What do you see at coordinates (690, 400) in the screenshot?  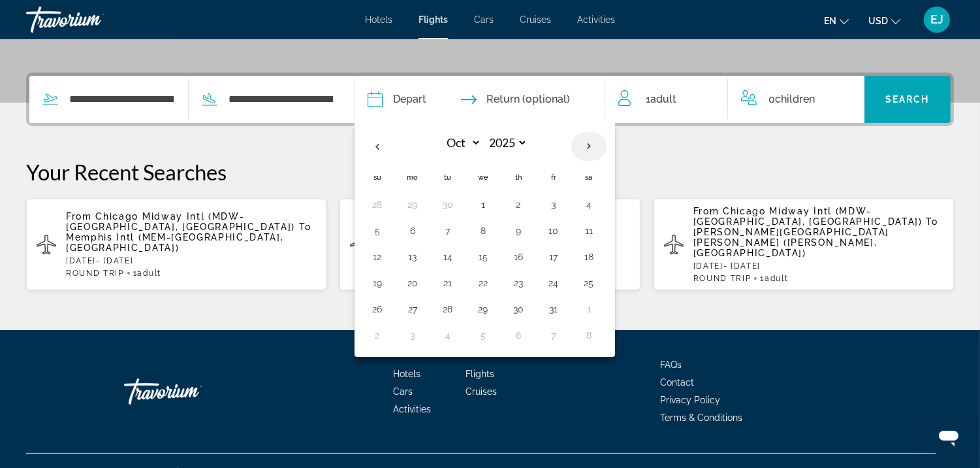 I see `span: Privacy Policy` at bounding box center [690, 400].